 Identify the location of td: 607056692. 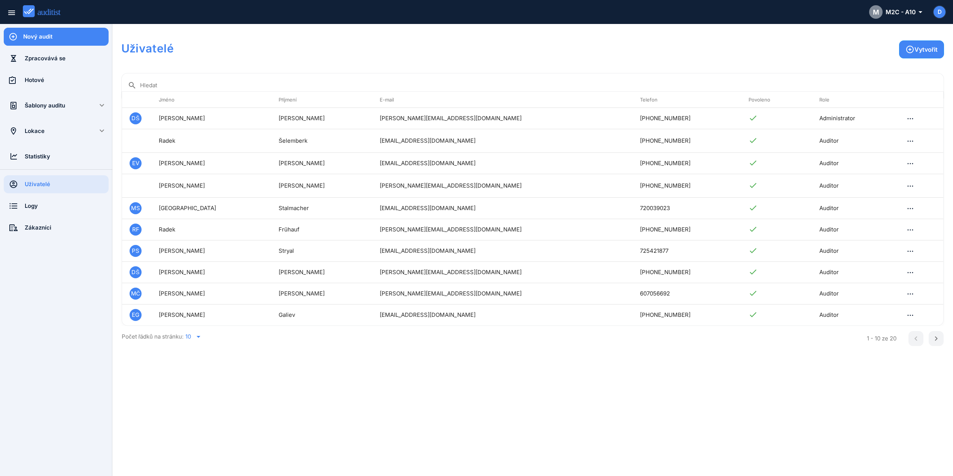
(687, 294).